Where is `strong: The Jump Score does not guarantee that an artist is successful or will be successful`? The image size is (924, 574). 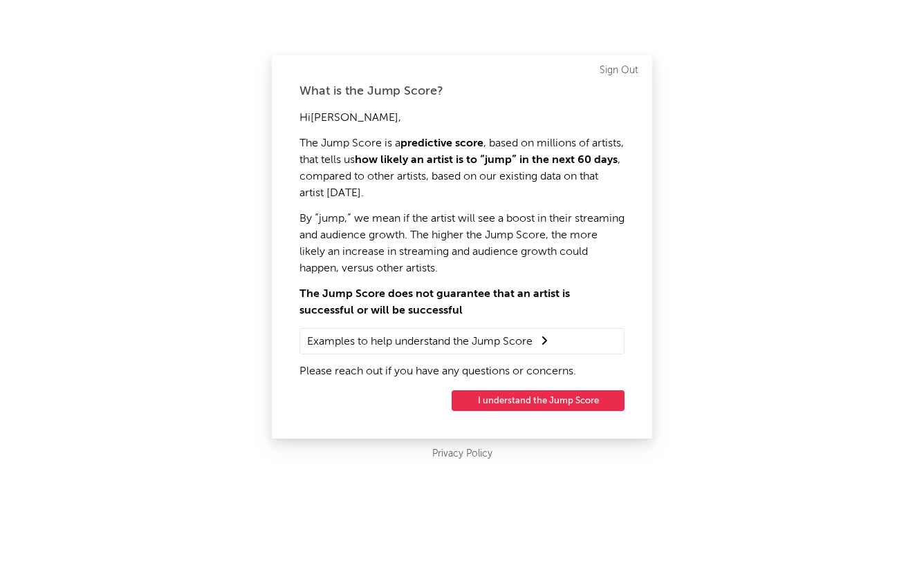
strong: The Jump Score does not guarantee that an artist is successful or will be successful is located at coordinates (434, 303).